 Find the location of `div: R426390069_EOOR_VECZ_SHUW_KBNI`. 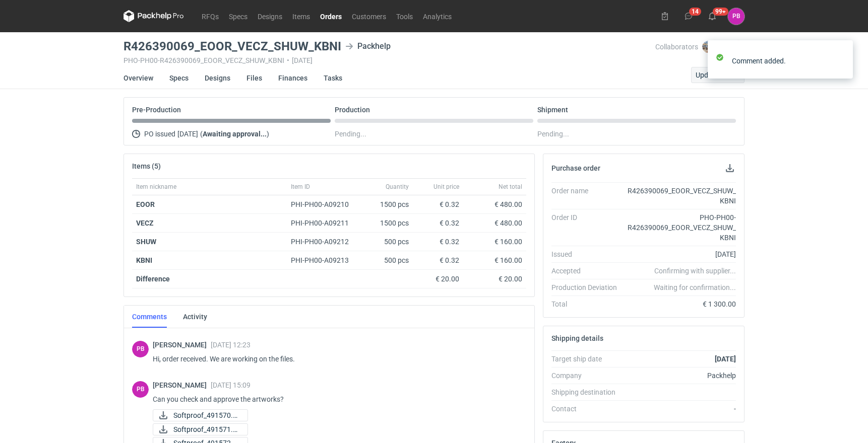

div: R426390069_EOOR_VECZ_SHUW_KBNI is located at coordinates (681, 196).